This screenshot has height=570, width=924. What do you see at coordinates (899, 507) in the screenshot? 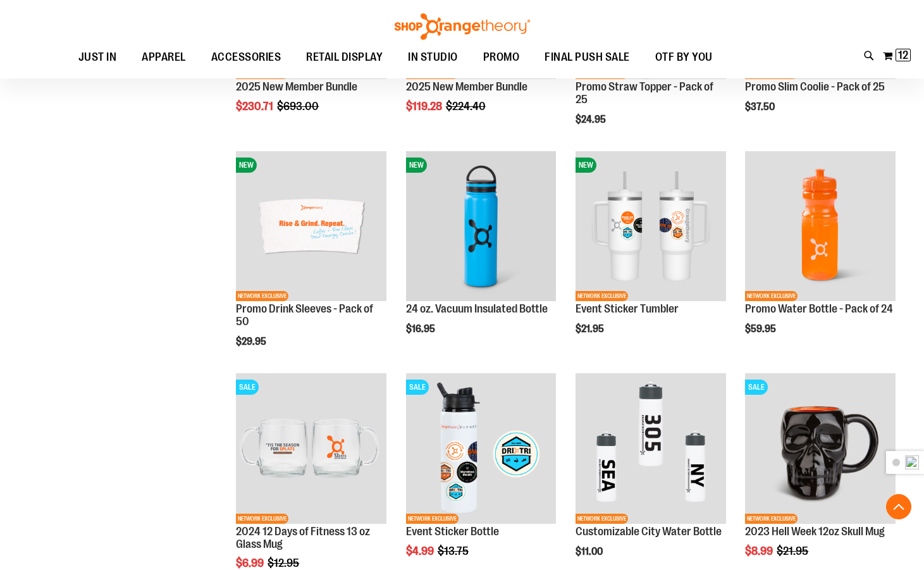
I see `button: Back To Top` at bounding box center [899, 507].